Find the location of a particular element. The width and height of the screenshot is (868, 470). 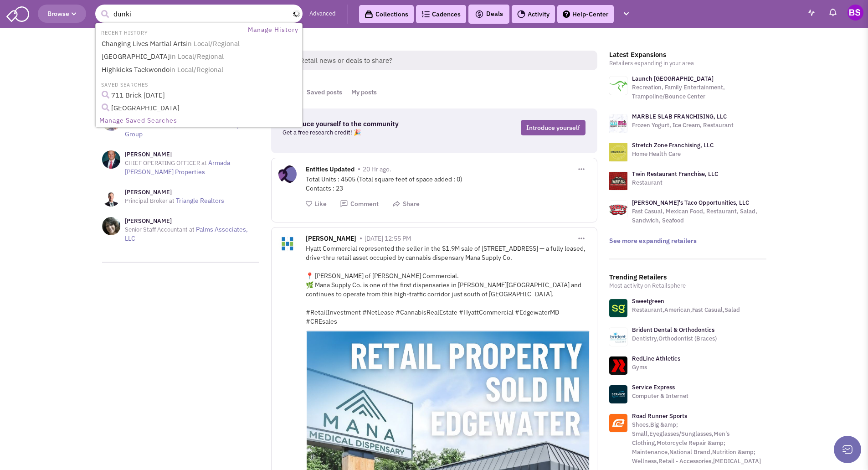

button: Share is located at coordinates (406, 204).